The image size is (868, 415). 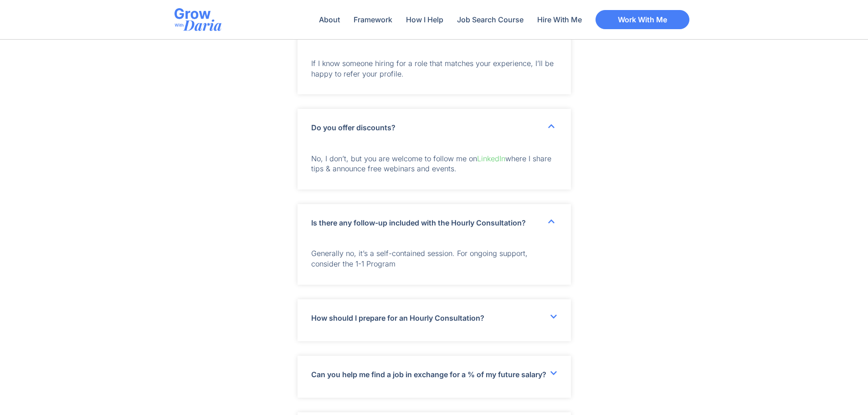 I want to click on p: No, I don’t, but you are welcome to follow me on where I share tips & announce free webinars and ..., so click(x=434, y=164).